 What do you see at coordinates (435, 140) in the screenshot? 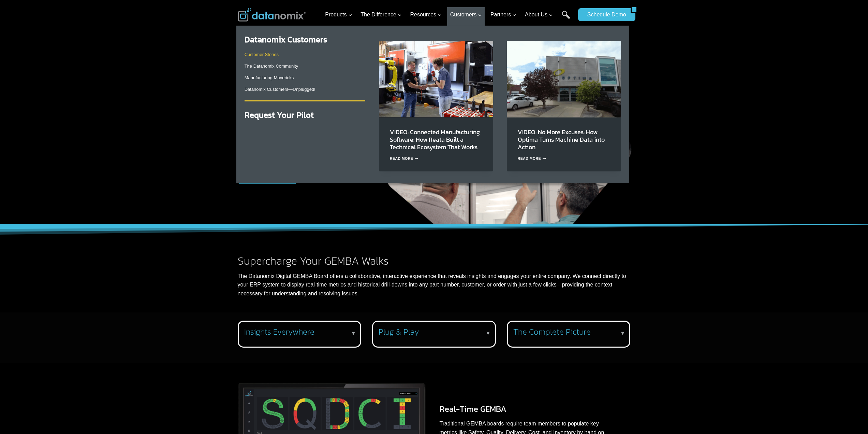
I see `a: VIDEO: Connected Manufacturing Software: How Reata Built a Technical Ecosystem That Works` at bounding box center [435, 140].